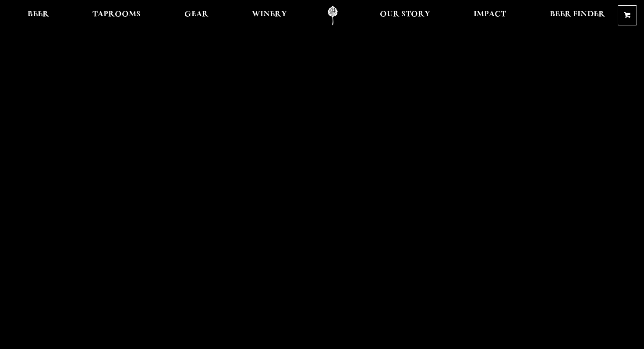 The width and height of the screenshot is (644, 349). What do you see at coordinates (117, 15) in the screenshot?
I see `a: Taprooms` at bounding box center [117, 15].